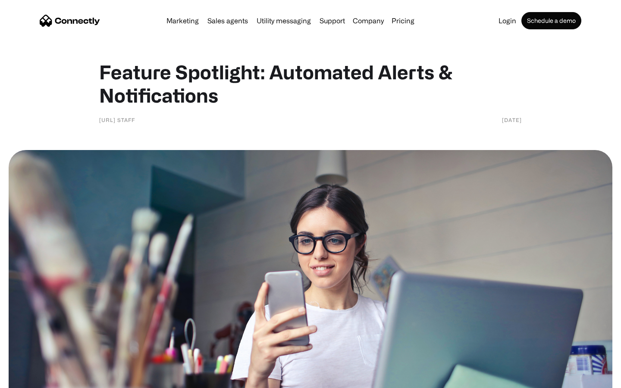 The image size is (621, 388). Describe the element at coordinates (182, 21) in the screenshot. I see `a: Marketing` at that location.